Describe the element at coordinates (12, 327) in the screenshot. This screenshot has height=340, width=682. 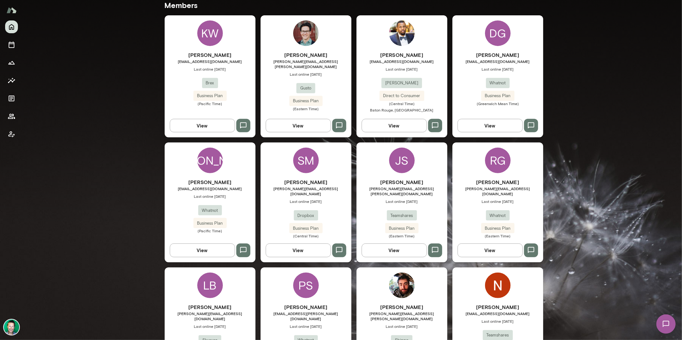
I see `img: Brian Lawrence` at that location.